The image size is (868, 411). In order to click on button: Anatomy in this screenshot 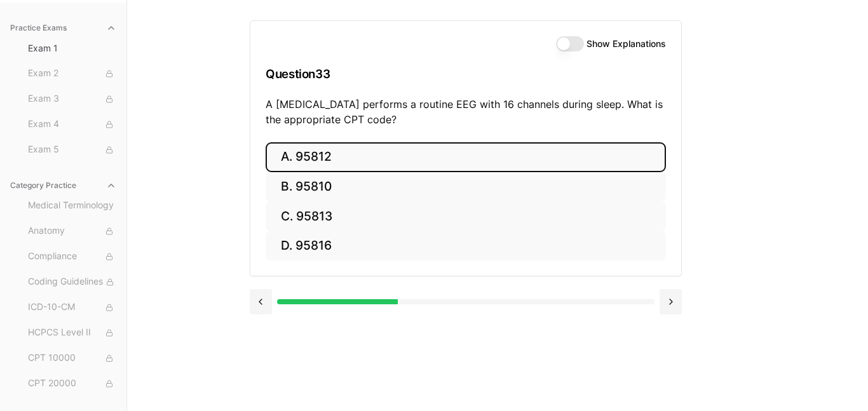, I will do `click(72, 231)`.